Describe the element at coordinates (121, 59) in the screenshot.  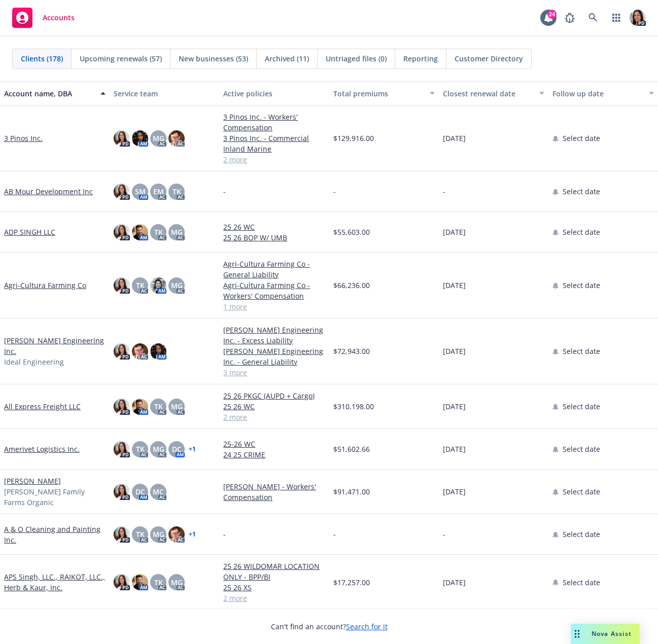
I see `span: Upcoming renewals (57)` at that location.